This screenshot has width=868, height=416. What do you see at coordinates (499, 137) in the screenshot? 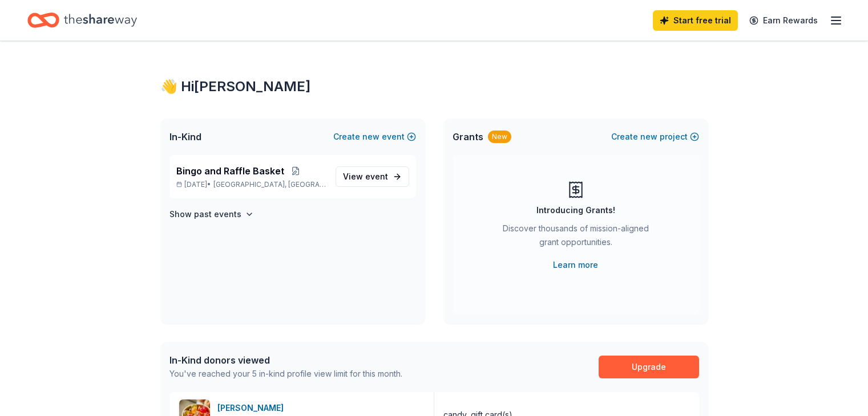
I see `div: New` at bounding box center [499, 137].